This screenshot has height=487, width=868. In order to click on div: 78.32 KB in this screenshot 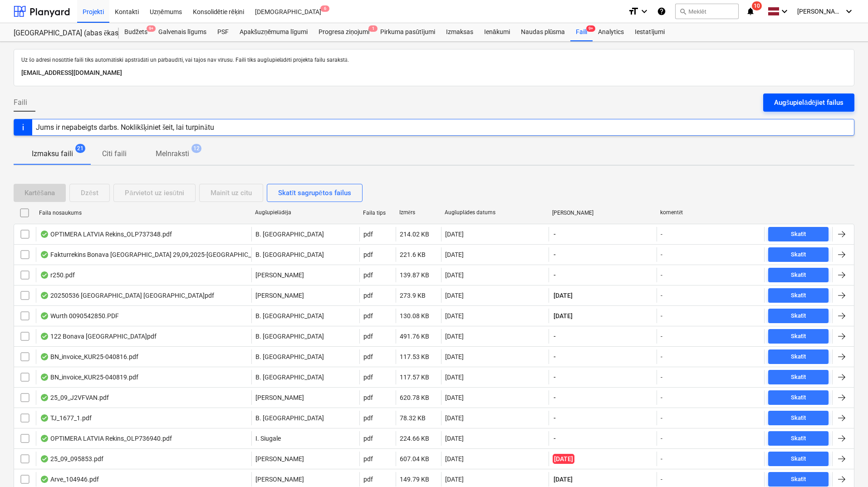, I will do `click(412, 418)`.